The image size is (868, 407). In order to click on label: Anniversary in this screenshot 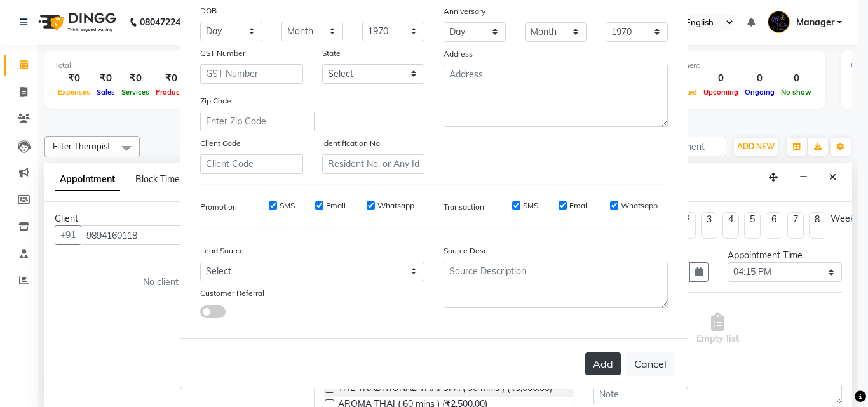, I will do `click(465, 11)`.